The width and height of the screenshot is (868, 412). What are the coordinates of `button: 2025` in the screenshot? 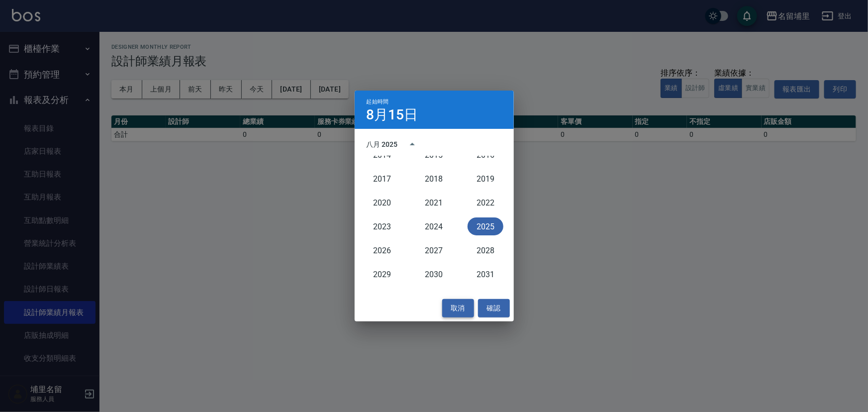 It's located at (485, 227).